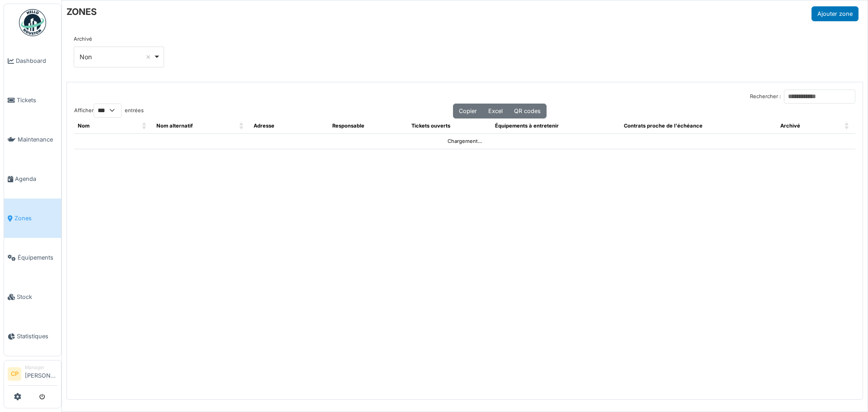 Image resolution: width=868 pixels, height=412 pixels. Describe the element at coordinates (847, 126) in the screenshot. I see `span: Archivé: Activate to sort` at that location.